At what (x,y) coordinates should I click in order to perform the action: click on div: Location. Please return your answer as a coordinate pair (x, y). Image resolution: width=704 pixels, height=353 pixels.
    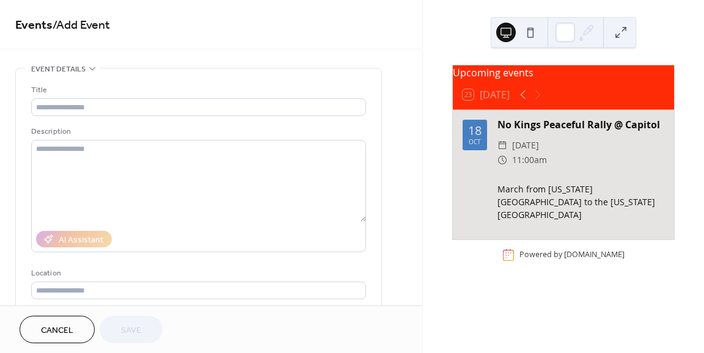
    Looking at the image, I should click on (197, 273).